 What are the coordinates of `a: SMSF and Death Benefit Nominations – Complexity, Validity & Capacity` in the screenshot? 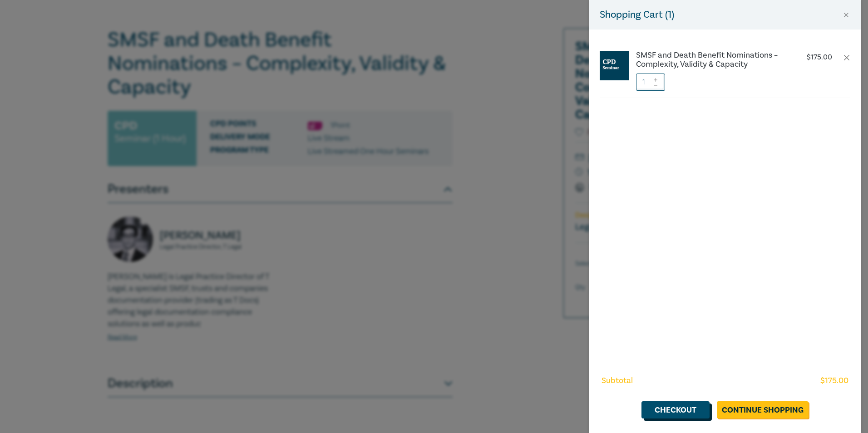 It's located at (712, 60).